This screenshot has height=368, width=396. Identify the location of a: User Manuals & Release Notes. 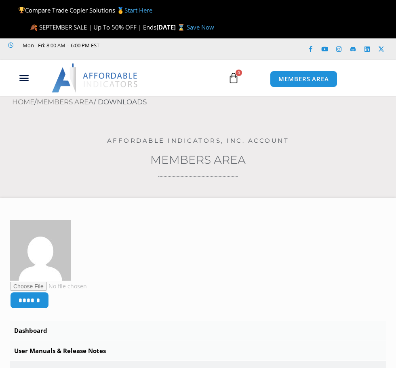
(198, 351).